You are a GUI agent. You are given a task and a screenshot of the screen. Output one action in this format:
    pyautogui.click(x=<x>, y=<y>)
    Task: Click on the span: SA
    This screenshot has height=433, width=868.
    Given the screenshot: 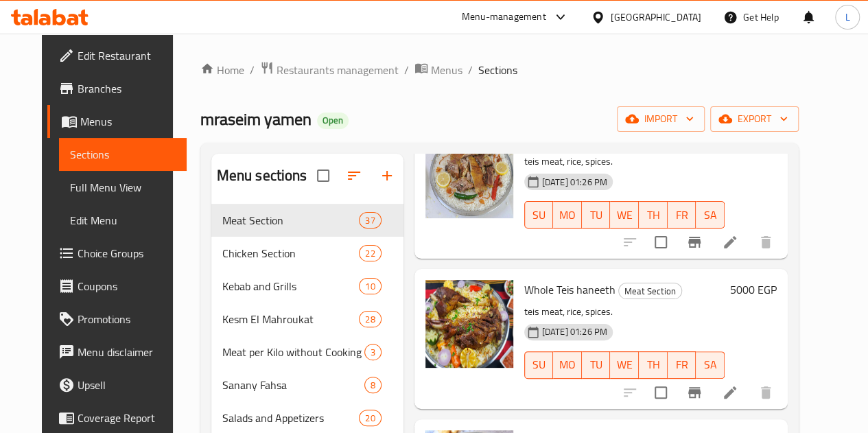 What is the action you would take?
    pyautogui.click(x=711, y=215)
    